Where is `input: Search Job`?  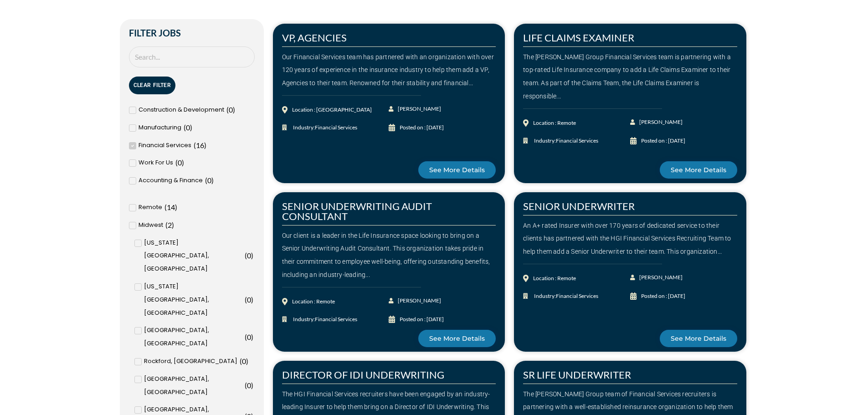
input: Search Job is located at coordinates (192, 57).